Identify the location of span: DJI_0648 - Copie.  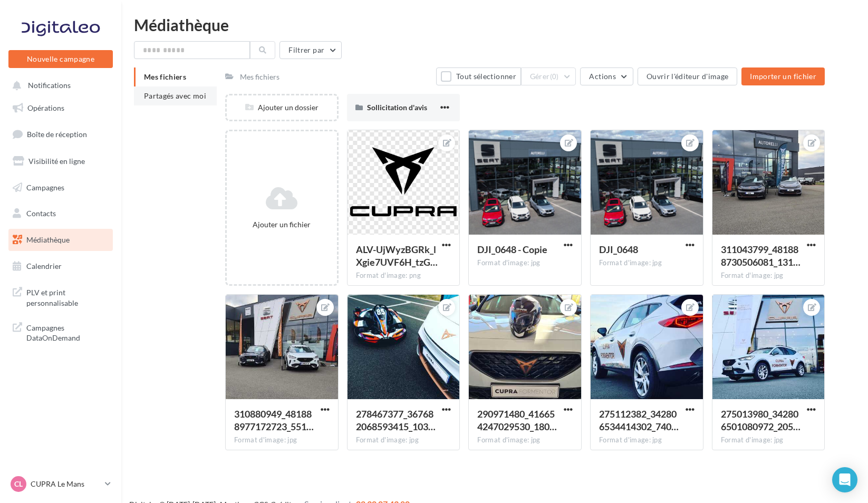
(512, 249).